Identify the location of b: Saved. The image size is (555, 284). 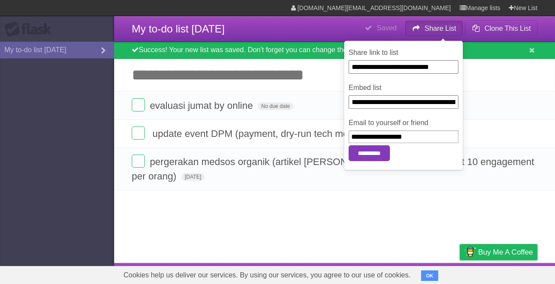
(386, 28).